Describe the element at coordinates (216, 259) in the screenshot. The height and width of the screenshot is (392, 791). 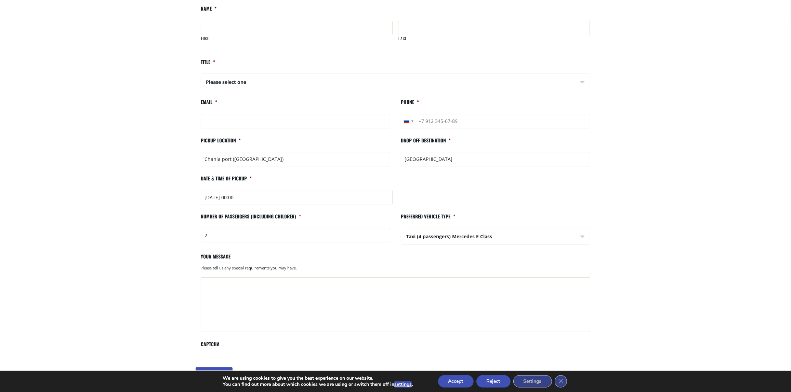
I see `label: Your message` at that location.